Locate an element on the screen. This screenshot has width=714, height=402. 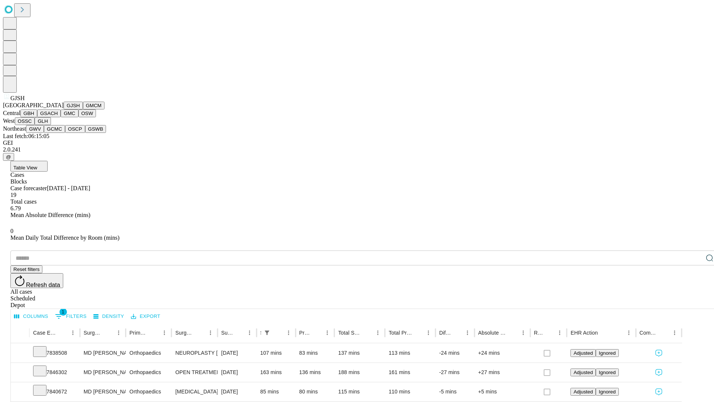
div: Total Scheduled Duration is located at coordinates (350, 333).